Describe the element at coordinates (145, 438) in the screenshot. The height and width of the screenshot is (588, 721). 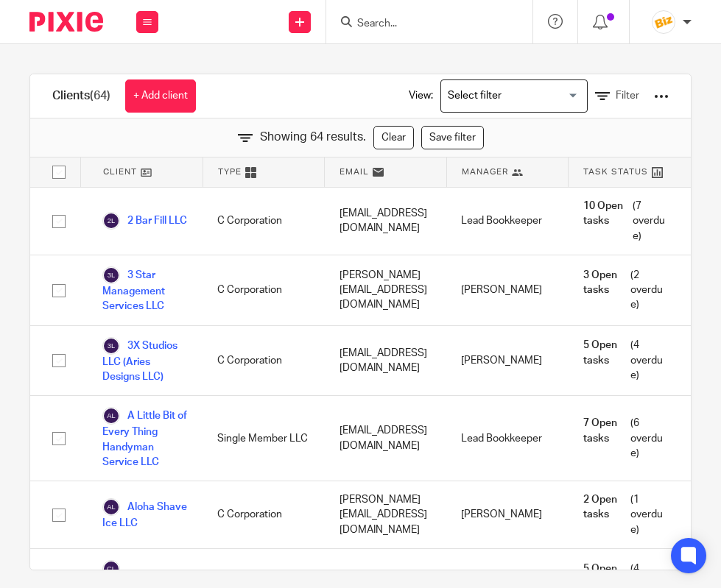
I see `a: A Little Bit of Every Thing Handyman Service LLC` at that location.